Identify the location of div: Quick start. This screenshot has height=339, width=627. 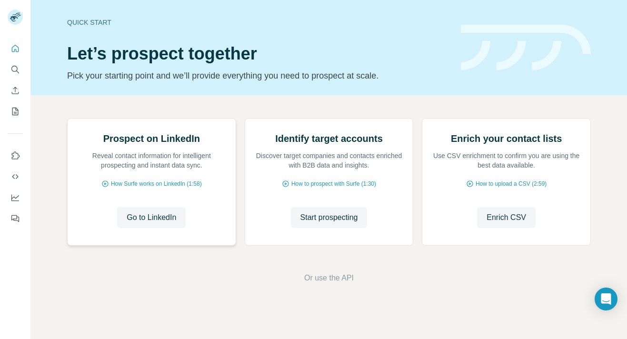
(258, 22).